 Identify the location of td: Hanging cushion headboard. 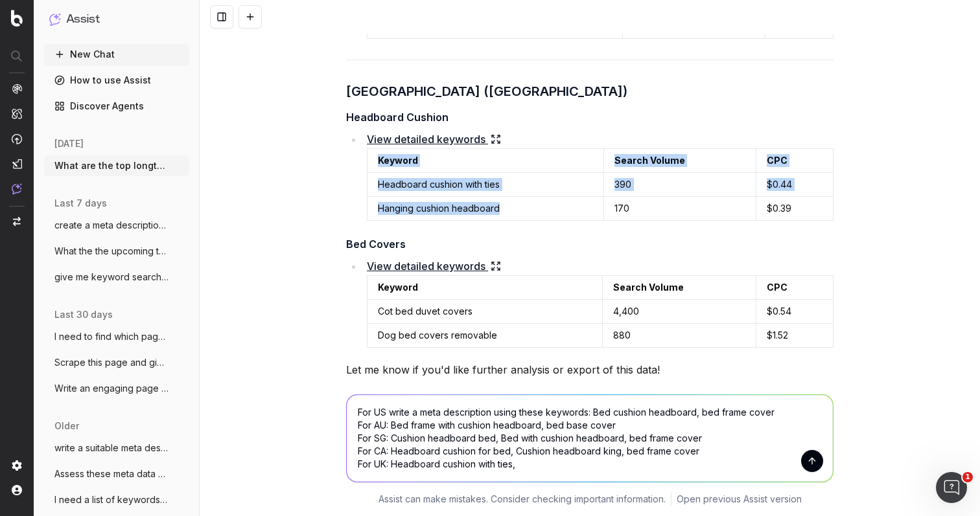
(486, 208).